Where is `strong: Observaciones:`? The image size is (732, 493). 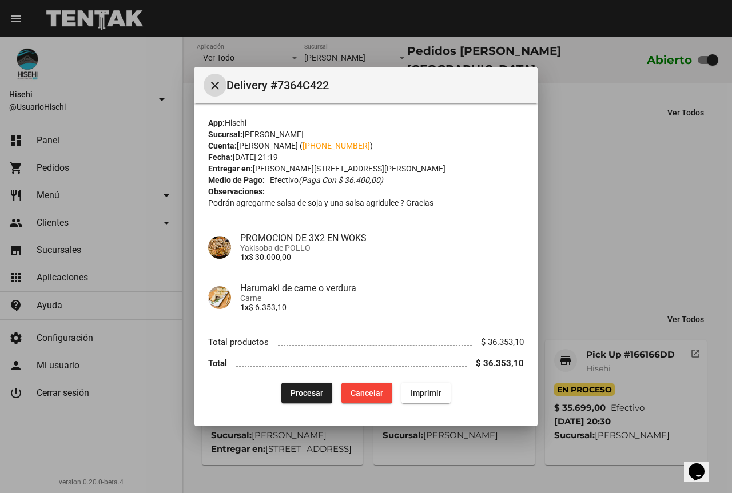
strong: Observaciones: is located at coordinates (236, 192).